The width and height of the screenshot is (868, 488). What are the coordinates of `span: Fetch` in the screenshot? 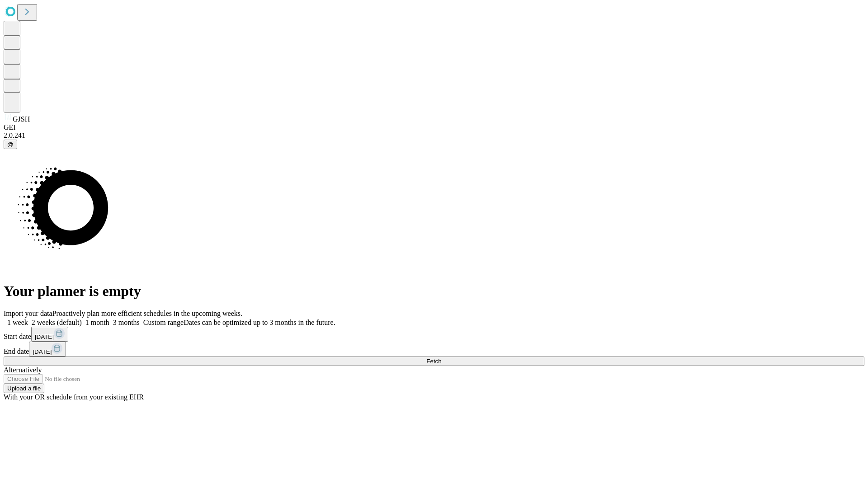 It's located at (434, 361).